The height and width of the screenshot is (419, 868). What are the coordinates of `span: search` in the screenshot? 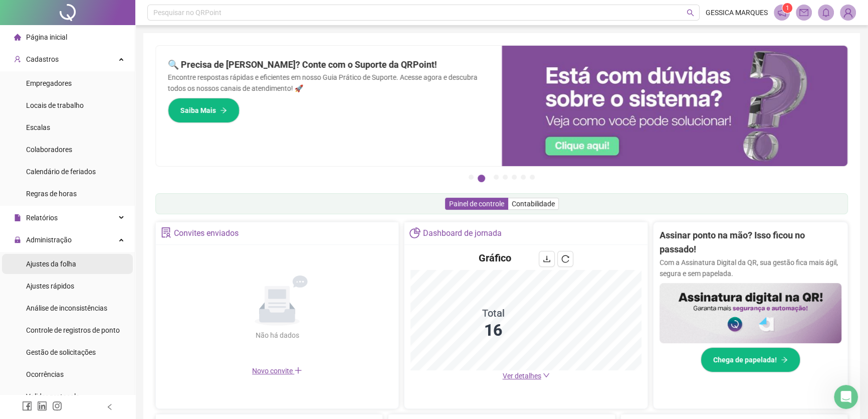 It's located at (690, 12).